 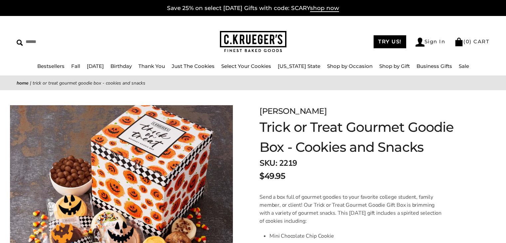 What do you see at coordinates (350, 209) in the screenshot?
I see `p: Send a box full of gourmet goodies to your favorite college student, family member, or client! Ou...` at bounding box center [350, 209].